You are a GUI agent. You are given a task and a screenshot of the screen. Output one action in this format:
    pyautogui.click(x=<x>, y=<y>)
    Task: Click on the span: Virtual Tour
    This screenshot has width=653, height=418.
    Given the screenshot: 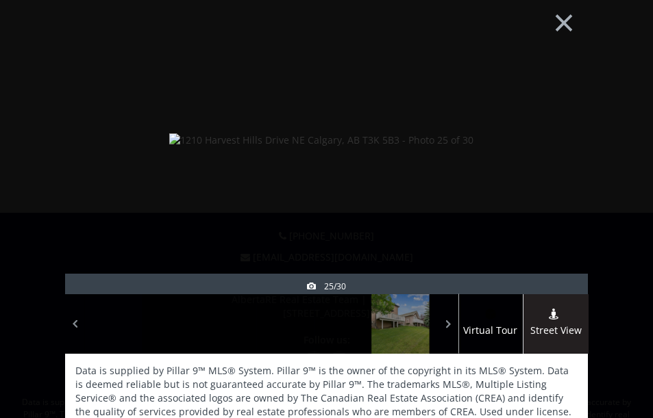 What is the action you would take?
    pyautogui.click(x=490, y=331)
    